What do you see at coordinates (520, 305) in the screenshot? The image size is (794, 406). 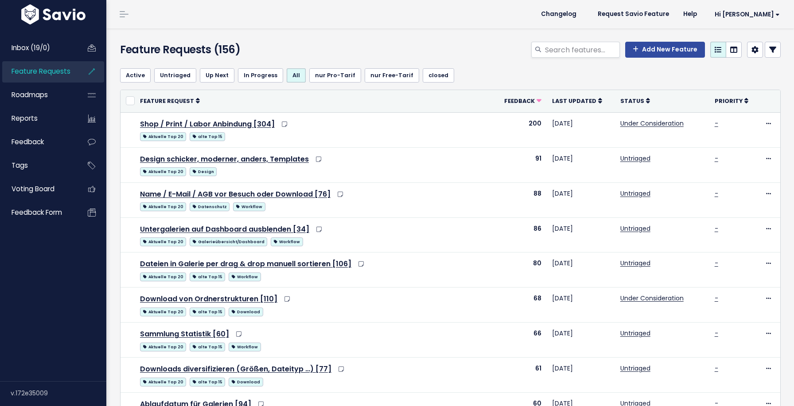 I see `td: 68` at bounding box center [520, 305].